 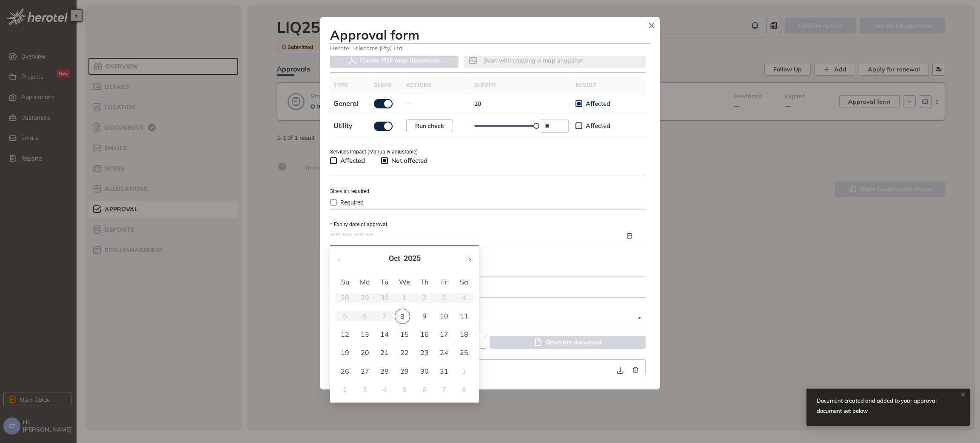 What do you see at coordinates (521, 85) in the screenshot?
I see `th: buffer` at bounding box center [521, 85].